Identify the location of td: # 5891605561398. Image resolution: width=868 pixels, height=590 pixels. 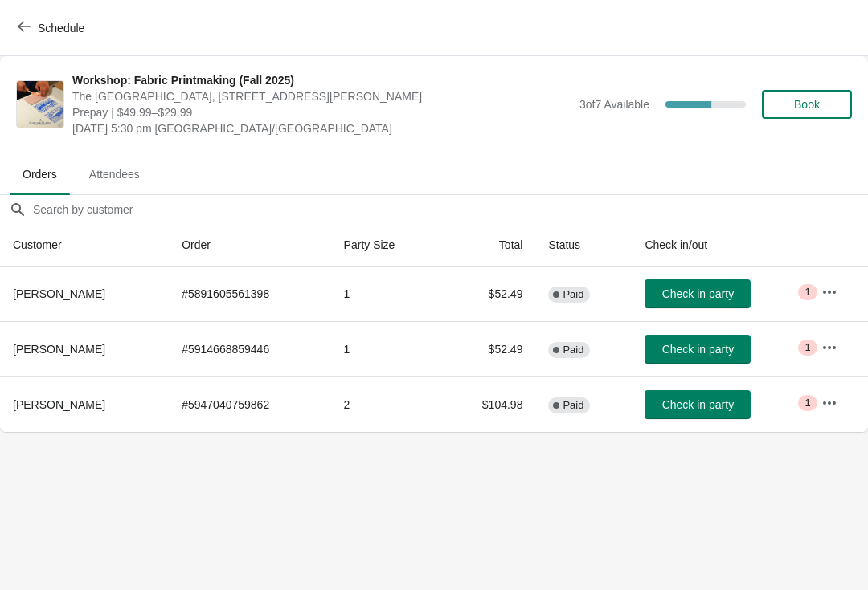
(249, 294).